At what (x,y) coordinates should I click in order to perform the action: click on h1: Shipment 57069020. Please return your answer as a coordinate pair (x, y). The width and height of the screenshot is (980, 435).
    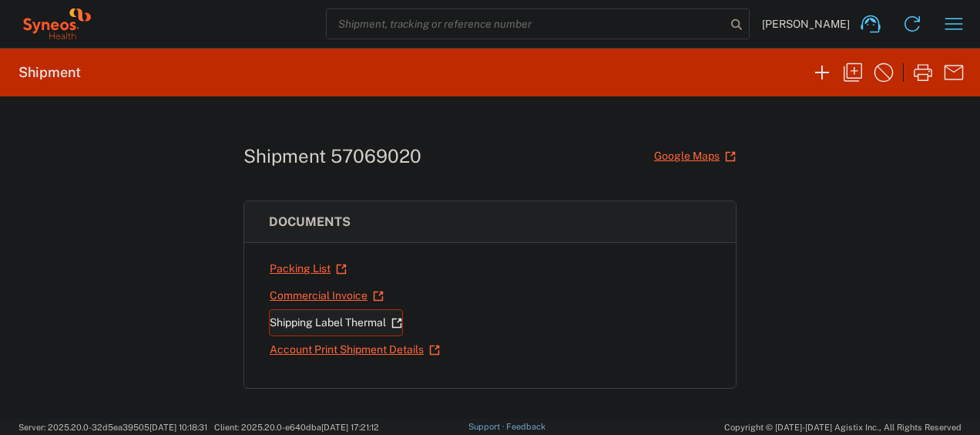
    Looking at the image, I should click on (332, 156).